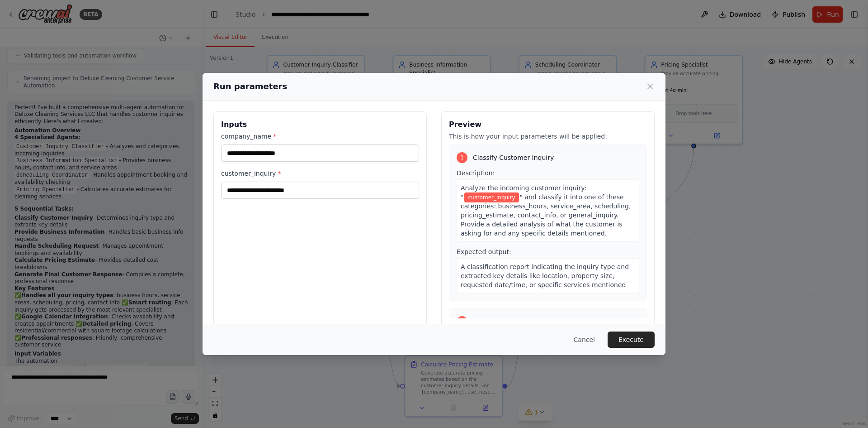 The width and height of the screenshot is (868, 428). I want to click on span: Expected output:, so click(484, 252).